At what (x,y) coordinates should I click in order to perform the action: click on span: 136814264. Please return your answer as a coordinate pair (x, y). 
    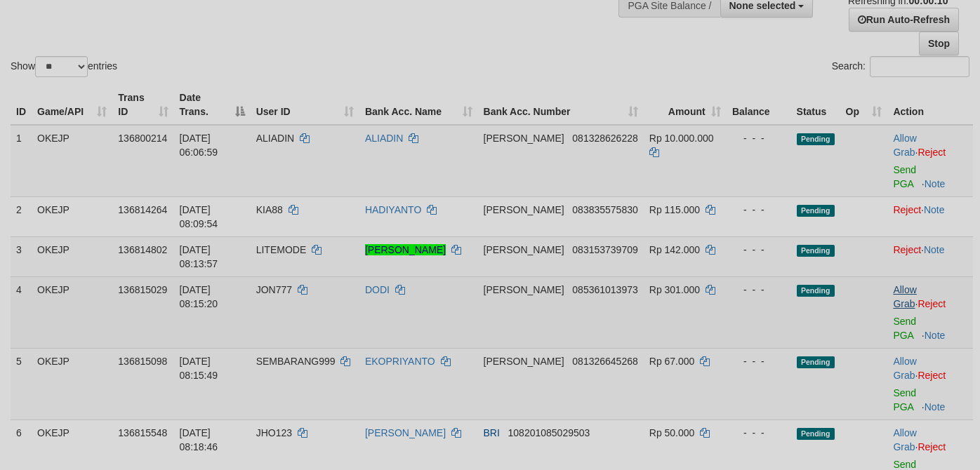
    Looking at the image, I should click on (142, 210).